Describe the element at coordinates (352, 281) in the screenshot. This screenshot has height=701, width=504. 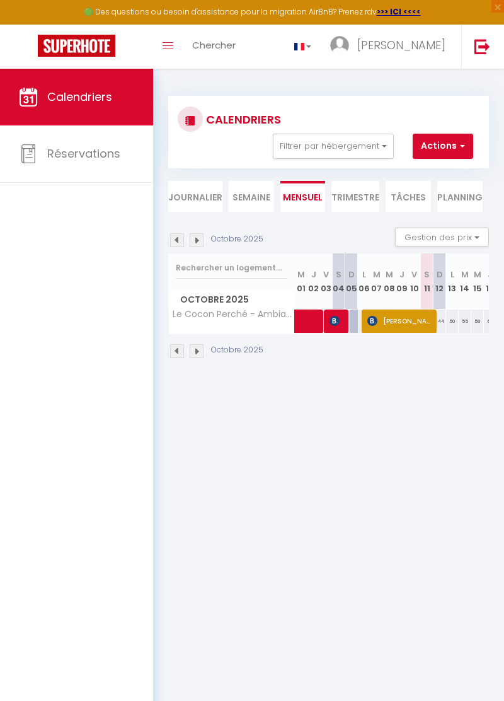
I see `th: 05` at that location.